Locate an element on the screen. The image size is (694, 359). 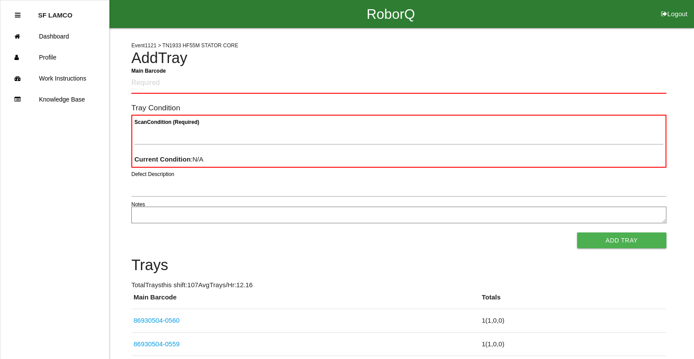
label: Defect Description is located at coordinates (153, 174).